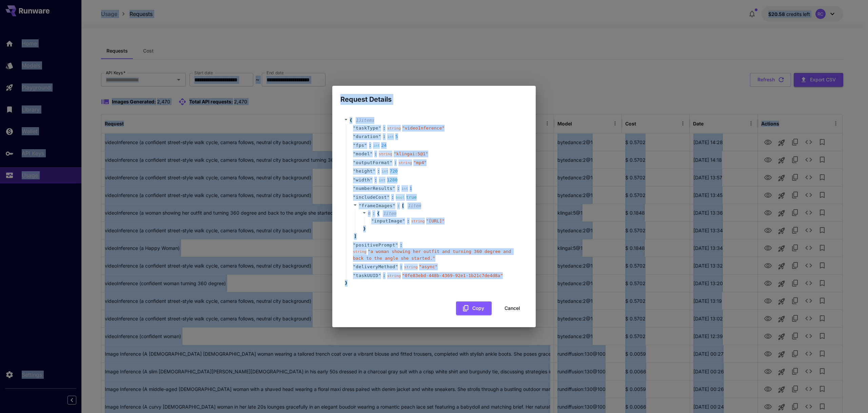 This screenshot has height=413, width=868. Describe the element at coordinates (364, 171) in the screenshot. I see `span: height` at that location.